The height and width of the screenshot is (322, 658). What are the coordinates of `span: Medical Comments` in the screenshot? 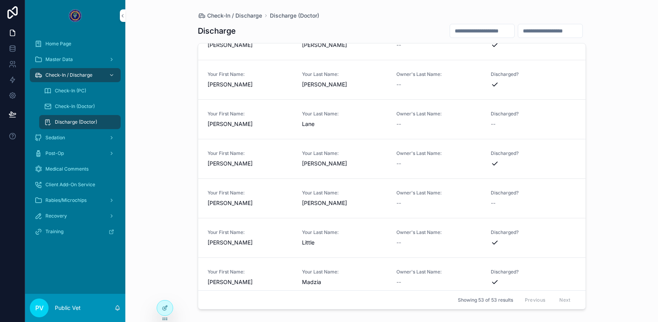 It's located at (67, 169).